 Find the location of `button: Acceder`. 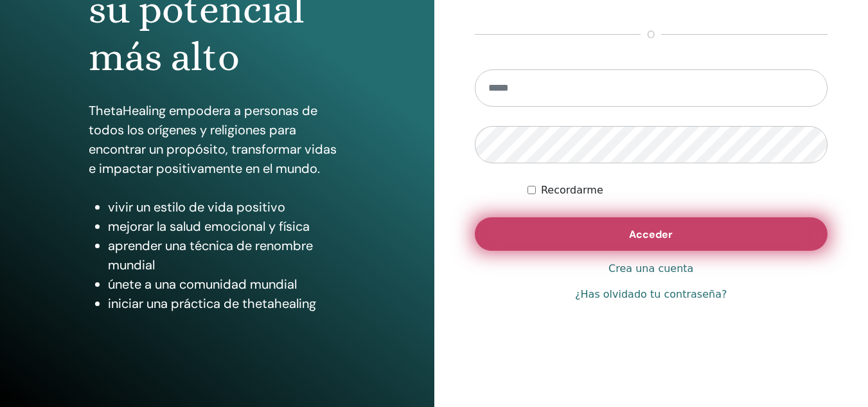

button: Acceder is located at coordinates (651, 234).